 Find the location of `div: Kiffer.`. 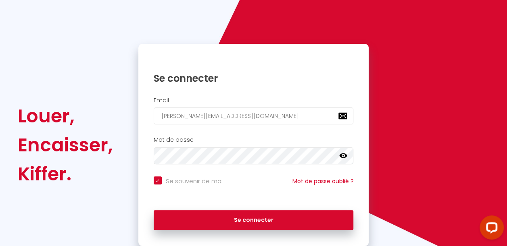

div: Kiffer. is located at coordinates (65, 174).